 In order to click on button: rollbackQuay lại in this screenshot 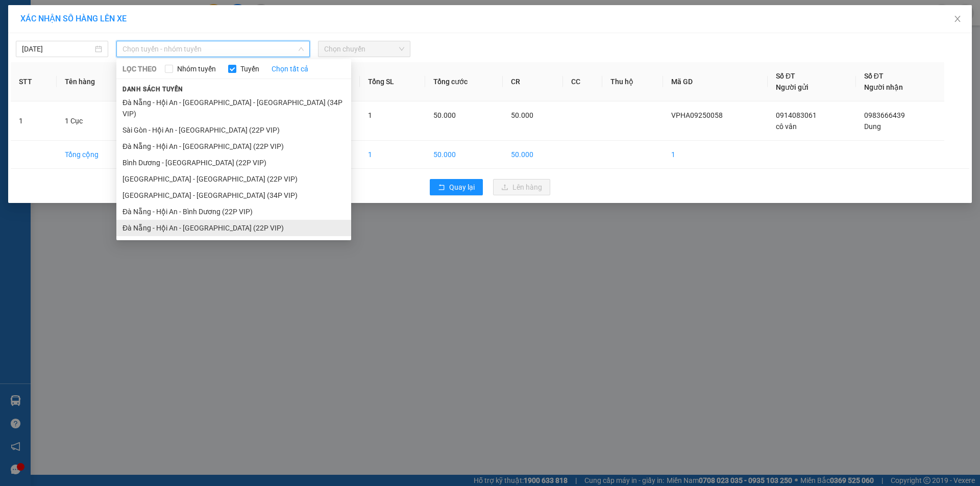, I will do `click(457, 187)`.